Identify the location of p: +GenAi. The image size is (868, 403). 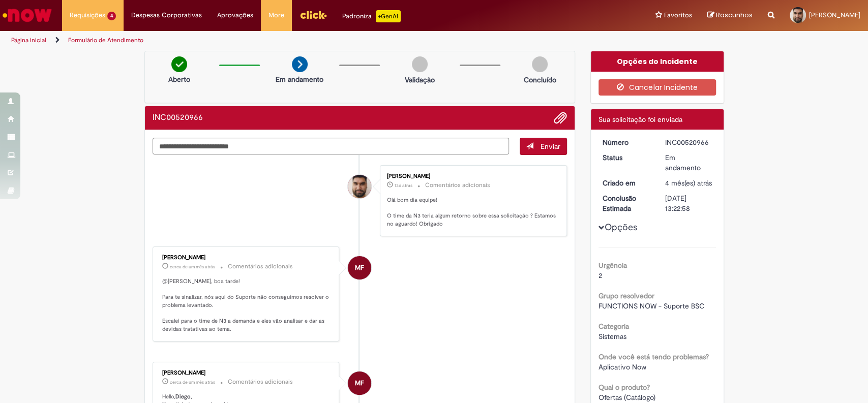
(388, 17).